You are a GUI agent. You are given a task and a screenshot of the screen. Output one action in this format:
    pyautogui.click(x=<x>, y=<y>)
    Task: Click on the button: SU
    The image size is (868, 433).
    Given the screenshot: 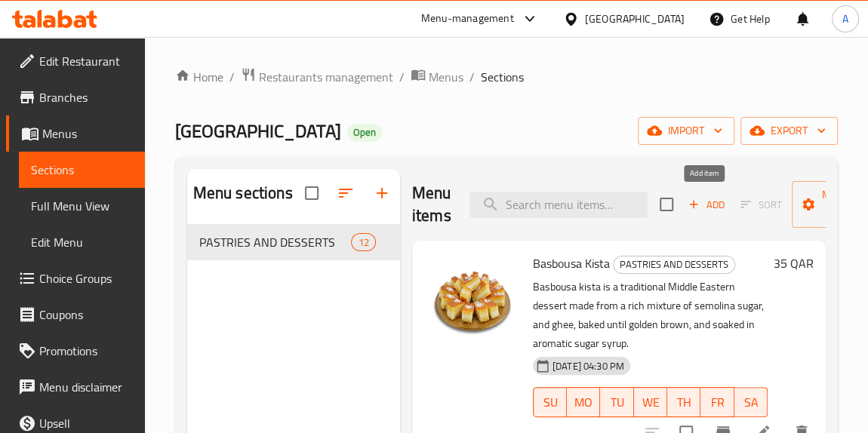 What is the action you would take?
    pyautogui.click(x=549, y=402)
    